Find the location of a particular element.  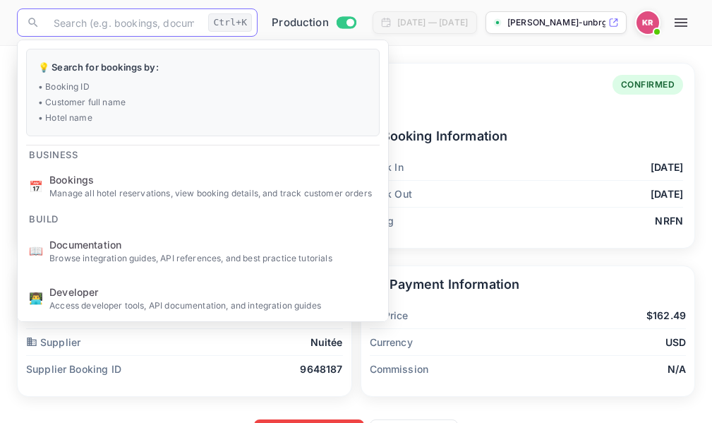

div: Switch to Sandbox mode is located at coordinates (313, 23).